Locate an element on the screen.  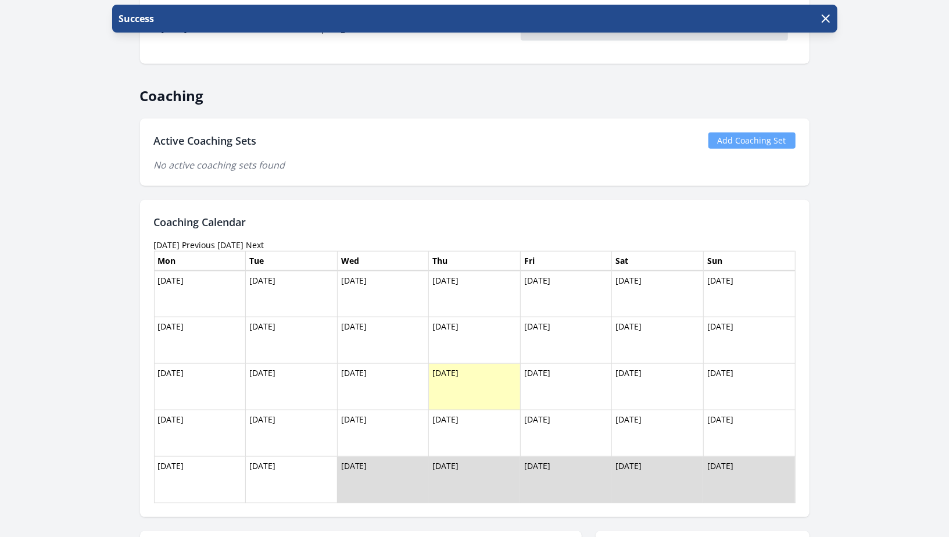
th: Sat is located at coordinates (658, 261).